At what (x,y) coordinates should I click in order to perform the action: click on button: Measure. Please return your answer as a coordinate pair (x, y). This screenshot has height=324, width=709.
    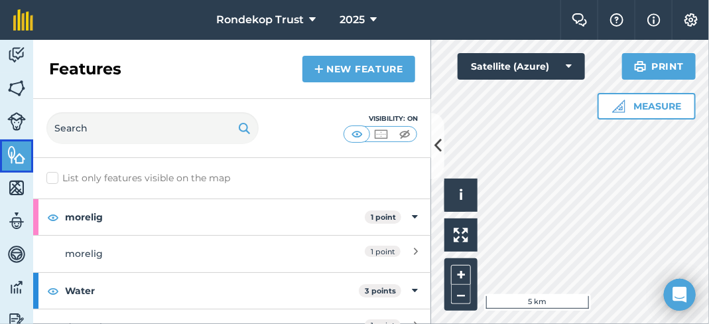
    Looking at the image, I should click on (646, 106).